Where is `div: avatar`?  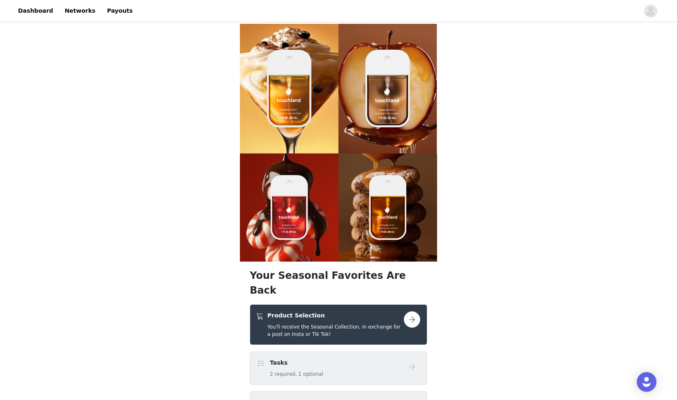
div: avatar is located at coordinates (650, 11).